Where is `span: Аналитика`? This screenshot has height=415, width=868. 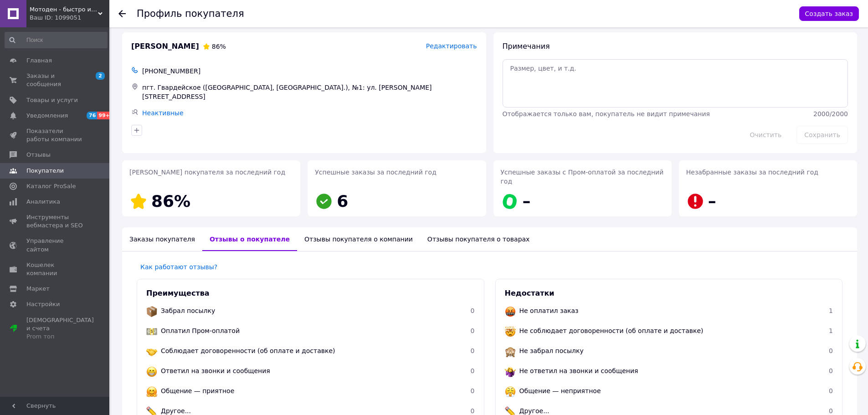
span: Аналитика is located at coordinates (44, 202).